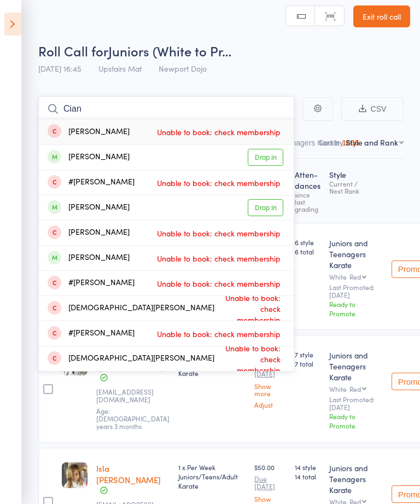 The height and width of the screenshot is (504, 420). What do you see at coordinates (132, 396) in the screenshot?
I see `small: Leosnail@outlook.com` at bounding box center [132, 396].